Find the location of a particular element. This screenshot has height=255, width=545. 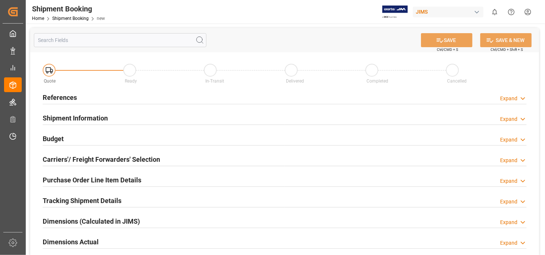

input: Search Fields is located at coordinates (120, 40).